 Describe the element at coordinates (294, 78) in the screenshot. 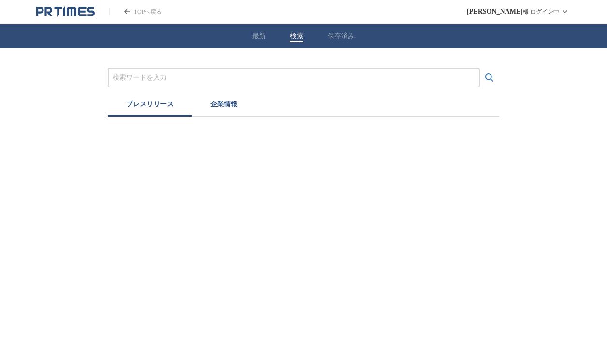

I see `input: プレスリリースおよび企業を検索する` at that location.